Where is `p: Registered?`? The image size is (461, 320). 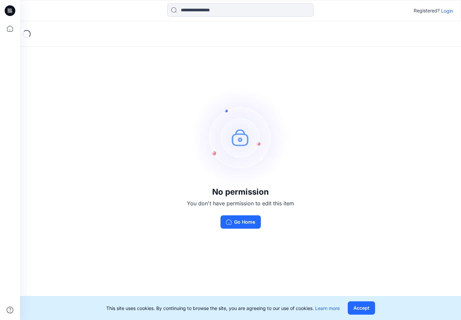
p: Registered? is located at coordinates (427, 11).